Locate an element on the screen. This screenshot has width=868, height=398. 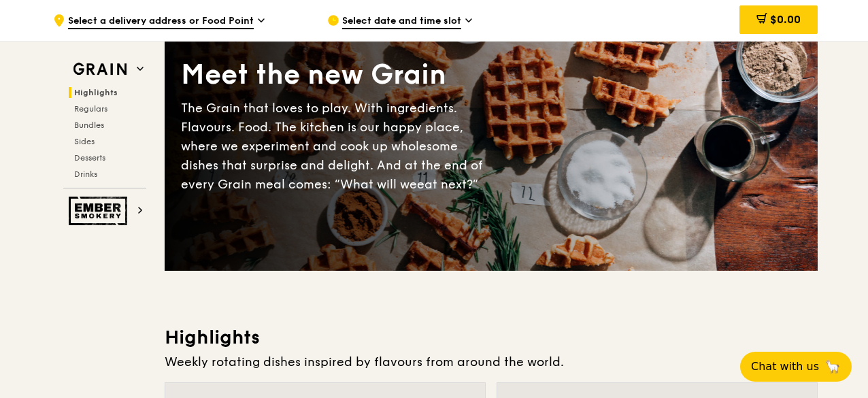
span: Select date and time slot is located at coordinates (402, 21).